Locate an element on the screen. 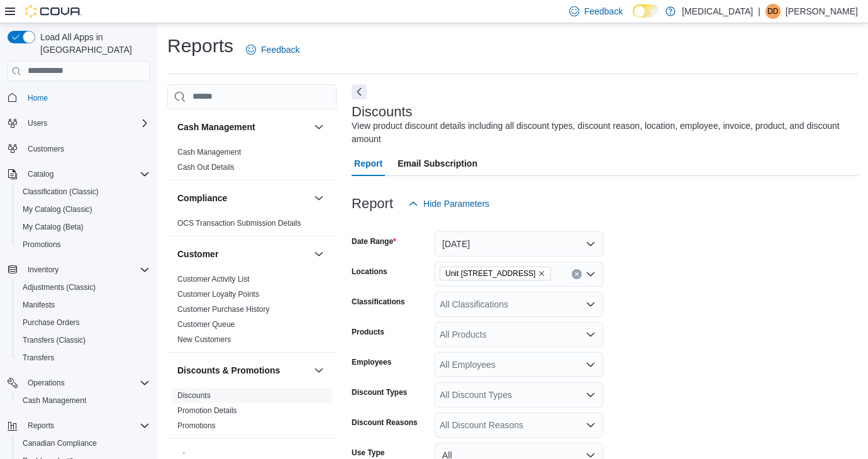 This screenshot has height=459, width=868. button: Hide Parameters is located at coordinates (448, 204).